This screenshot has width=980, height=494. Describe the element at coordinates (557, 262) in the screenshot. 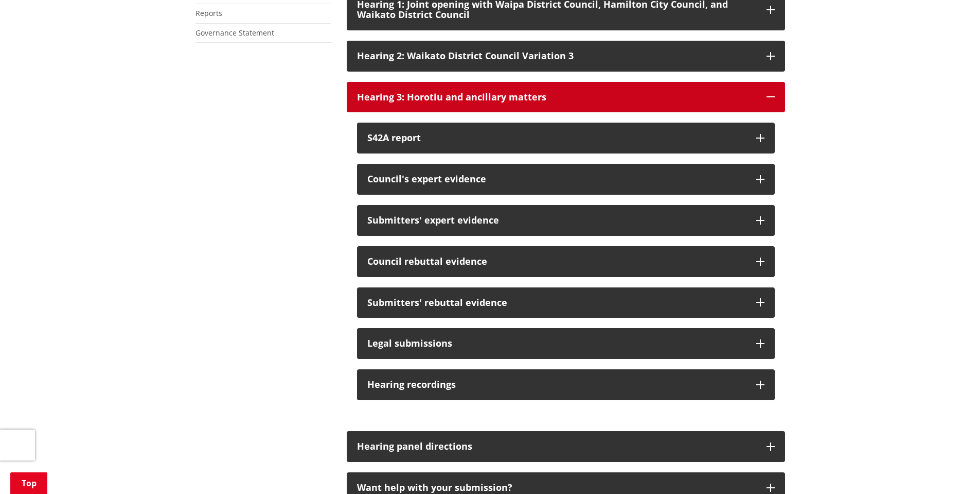

I see `div: Council rebuttal evidence` at that location.